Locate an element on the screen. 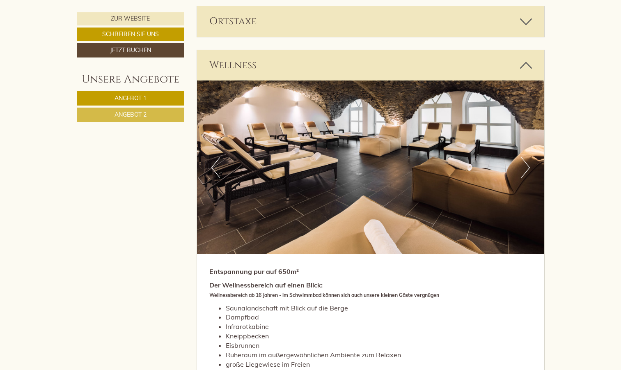  a: Zur Website is located at coordinates (131, 19).